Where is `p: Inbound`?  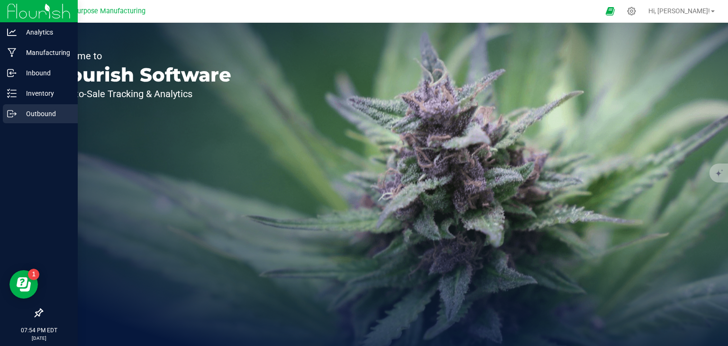 p: Inbound is located at coordinates (45, 73).